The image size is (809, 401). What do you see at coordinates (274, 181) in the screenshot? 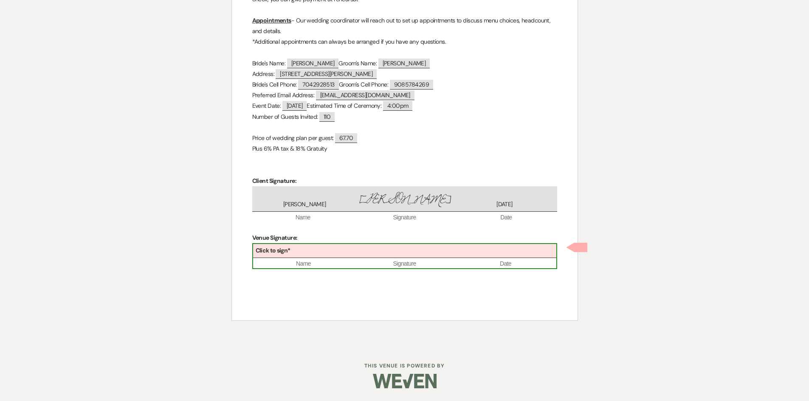
I see `strong: Client Signature:` at bounding box center [274, 181].